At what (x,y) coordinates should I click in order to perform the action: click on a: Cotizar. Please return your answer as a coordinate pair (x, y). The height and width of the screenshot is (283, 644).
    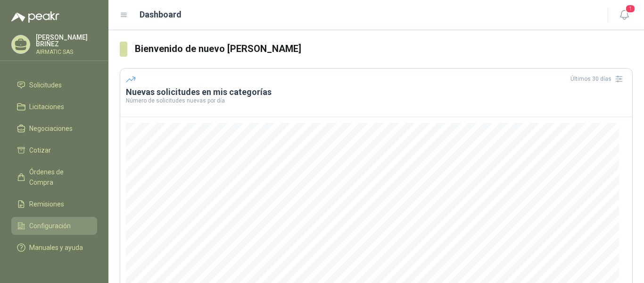
    Looking at the image, I should click on (54, 150).